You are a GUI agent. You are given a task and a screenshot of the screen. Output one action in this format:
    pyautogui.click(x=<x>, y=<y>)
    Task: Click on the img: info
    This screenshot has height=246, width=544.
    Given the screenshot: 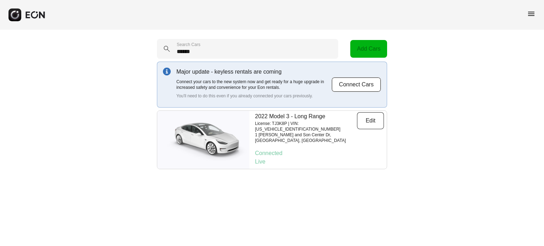 What is the action you would take?
    pyautogui.click(x=167, y=72)
    